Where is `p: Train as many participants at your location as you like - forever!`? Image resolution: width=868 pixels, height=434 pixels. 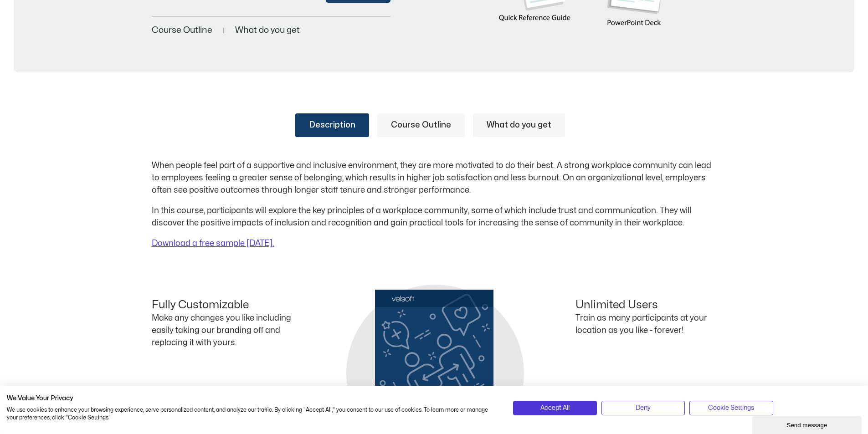
p: Train as many participants at your location as you like - forever! is located at coordinates (646, 324).